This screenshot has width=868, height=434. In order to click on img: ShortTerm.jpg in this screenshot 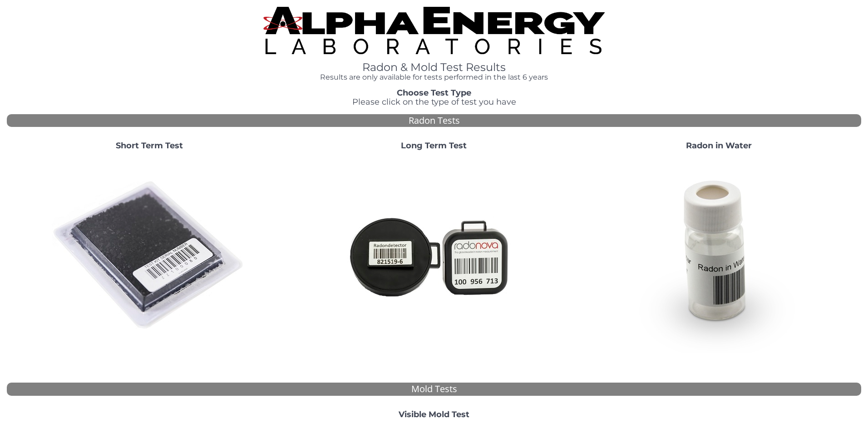, I will do `click(149, 255)`.